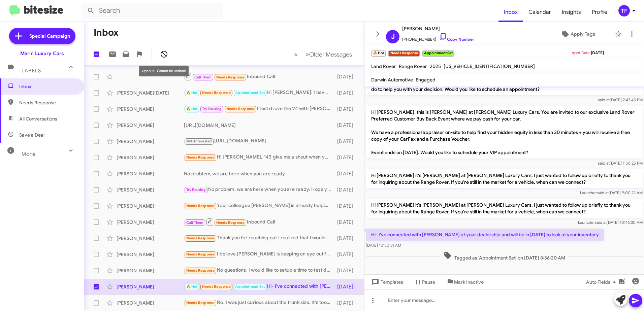 The image size is (644, 311). What do you see at coordinates (625, 11) in the screenshot?
I see `button: TF` at bounding box center [625, 11].